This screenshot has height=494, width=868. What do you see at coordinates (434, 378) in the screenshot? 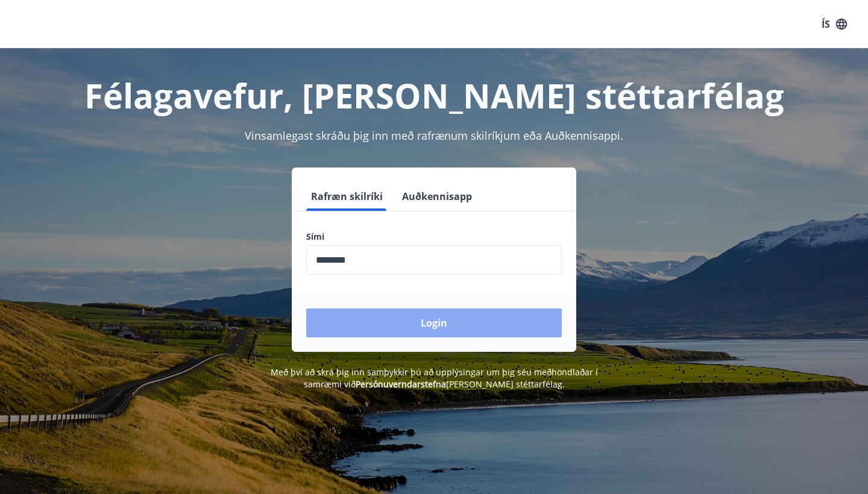
I see `span: Með því að skrá þig inn samþykkir þú að upplýsingar um þig séu meðhöndlaðar í samræmi við [PERSON...` at bounding box center [434, 378].